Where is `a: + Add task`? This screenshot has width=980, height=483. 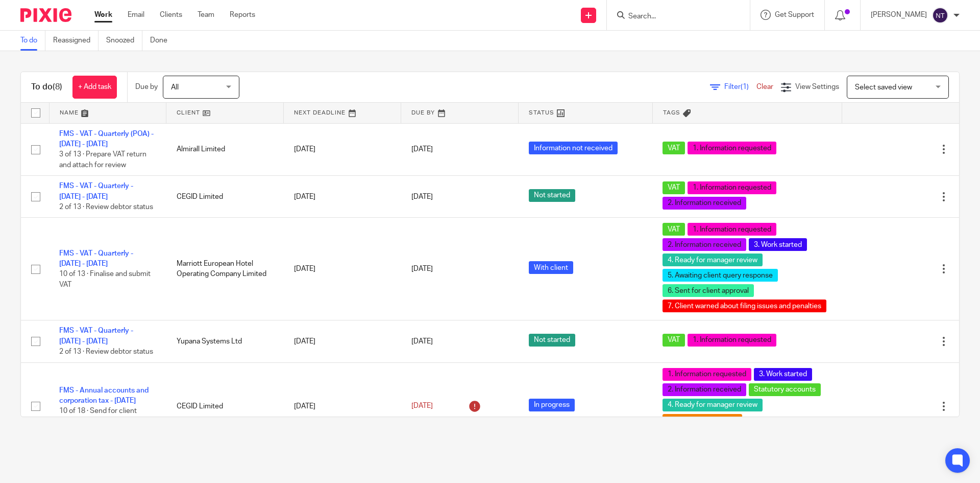
a: + Add task is located at coordinates (95, 87).